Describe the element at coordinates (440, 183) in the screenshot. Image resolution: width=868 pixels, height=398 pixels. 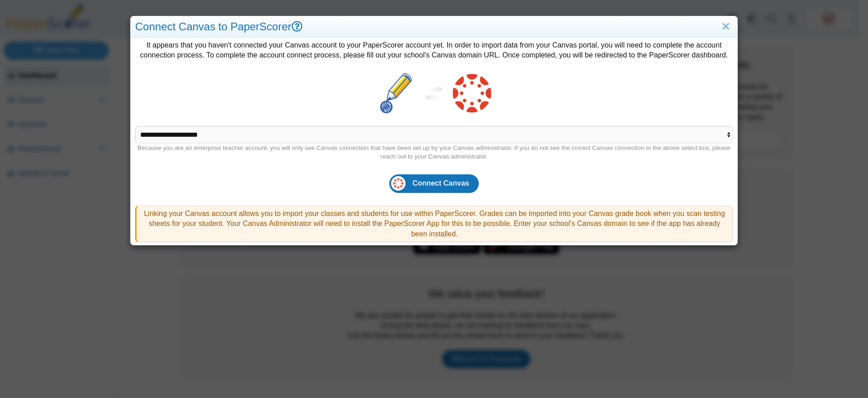
I see `span: Connect Canvas` at that location.